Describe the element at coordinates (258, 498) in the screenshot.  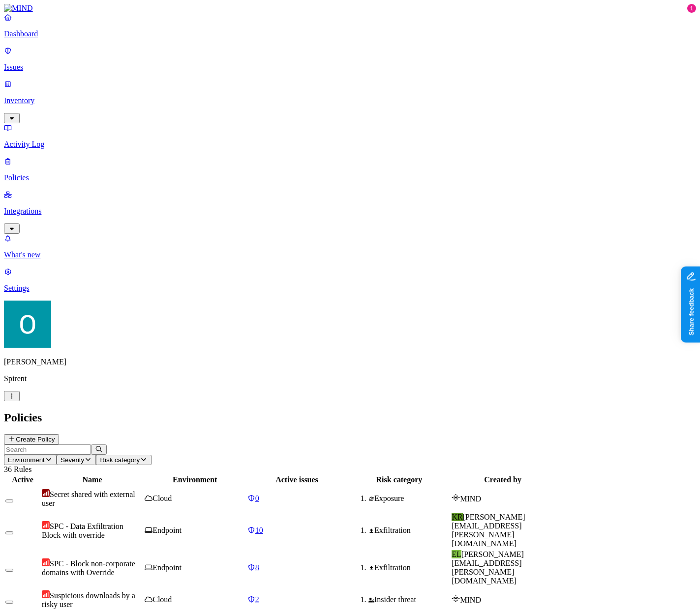
I see `span: 0` at that location.